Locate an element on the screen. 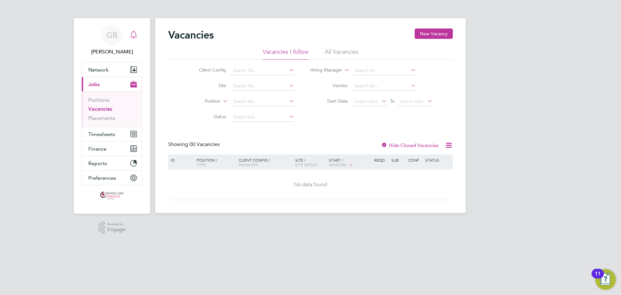 This screenshot has height=295, width=621. li: All Vacancies is located at coordinates (342, 54).